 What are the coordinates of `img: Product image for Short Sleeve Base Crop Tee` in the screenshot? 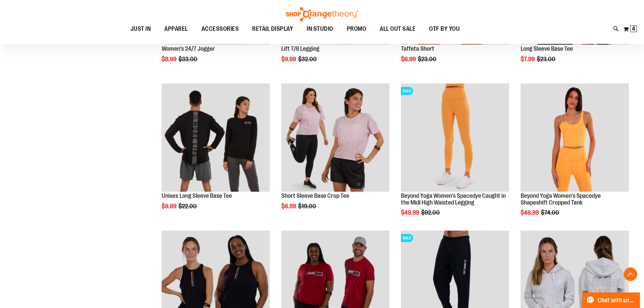 It's located at (335, 137).